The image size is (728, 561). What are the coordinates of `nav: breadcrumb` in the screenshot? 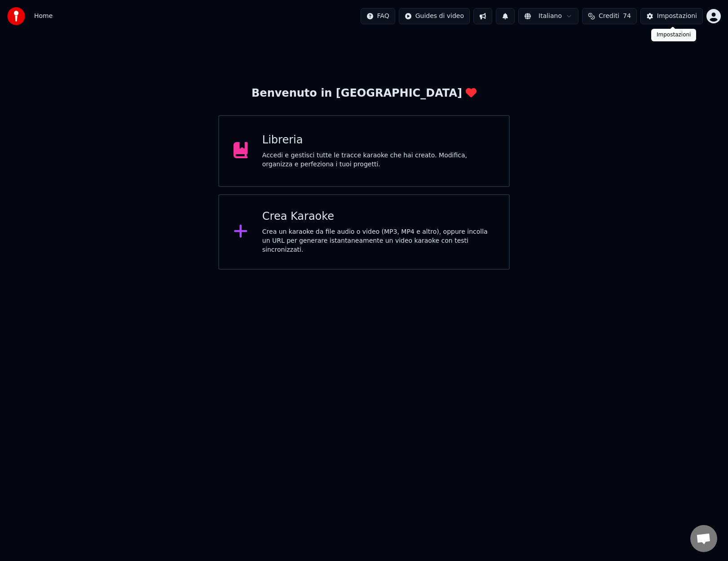 It's located at (43, 16).